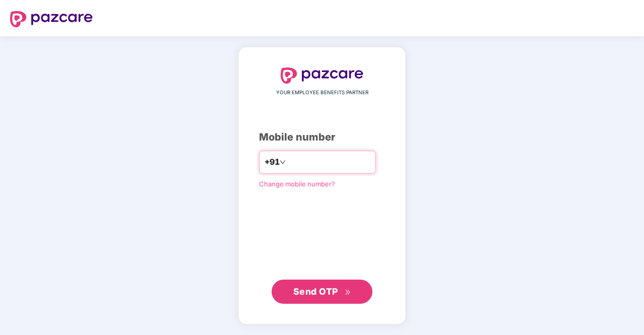  What do you see at coordinates (282, 162) in the screenshot?
I see `span: down` at bounding box center [282, 162].